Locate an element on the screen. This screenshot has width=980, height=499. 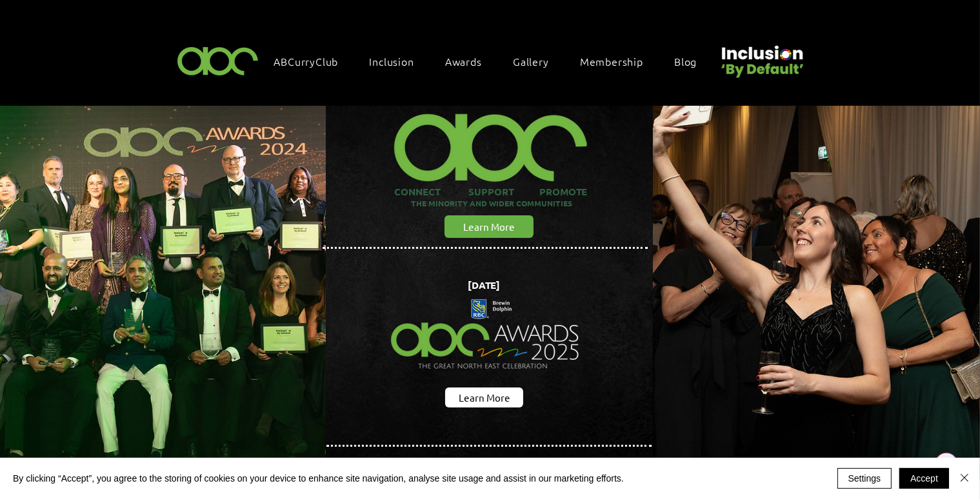
img: abc background hero black.png is located at coordinates (489, 291).